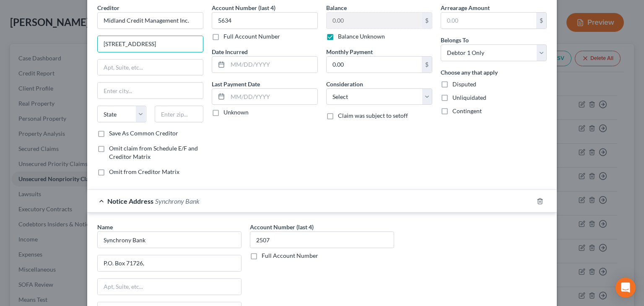  What do you see at coordinates (235, 84) in the screenshot?
I see `label: Last Payment Date` at bounding box center [235, 84].